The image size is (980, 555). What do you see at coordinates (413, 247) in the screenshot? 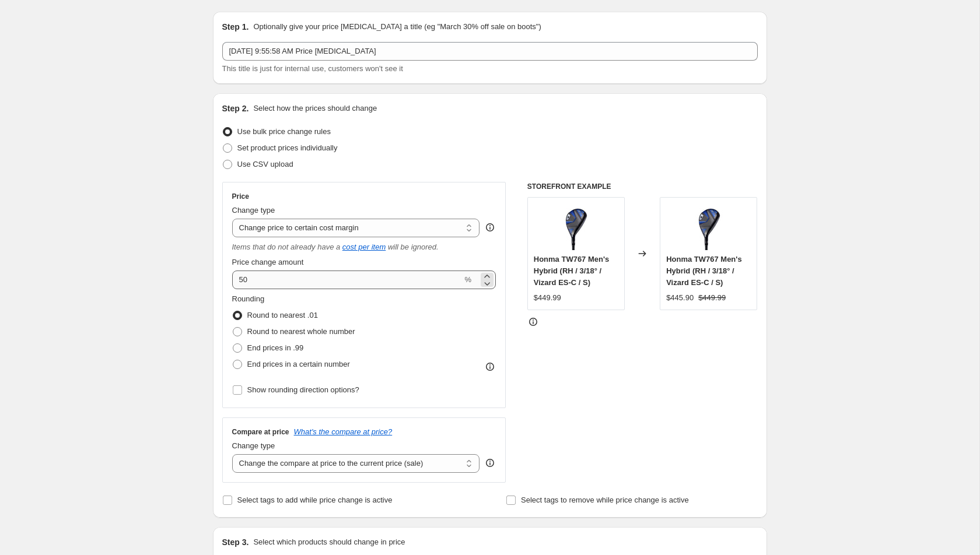
I see `i: will be ignored.` at bounding box center [413, 247].